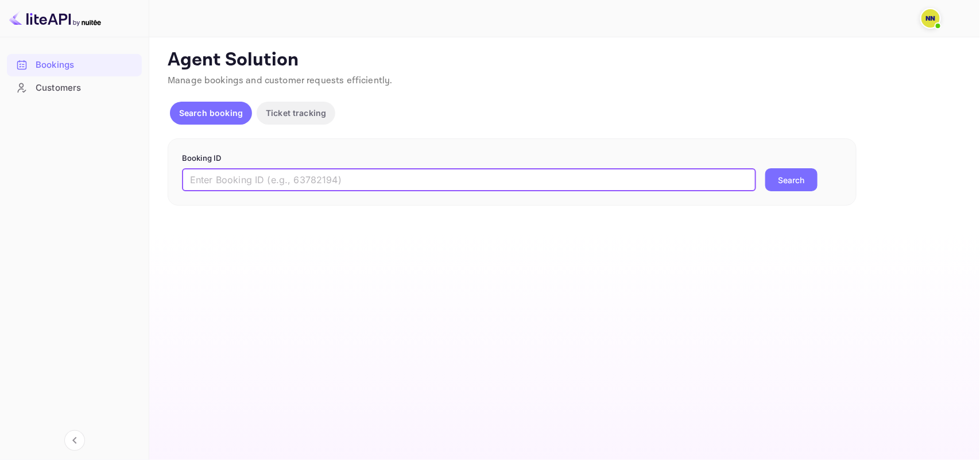 The height and width of the screenshot is (460, 980). What do you see at coordinates (74, 65) in the screenshot?
I see `a: Bookings` at bounding box center [74, 65].